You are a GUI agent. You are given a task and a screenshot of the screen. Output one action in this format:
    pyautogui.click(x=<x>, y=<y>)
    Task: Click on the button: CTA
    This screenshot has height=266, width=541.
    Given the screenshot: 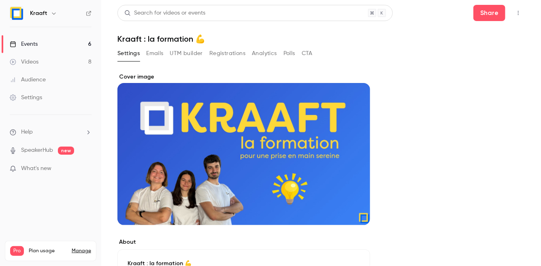 What is the action you would take?
    pyautogui.click(x=307, y=53)
    